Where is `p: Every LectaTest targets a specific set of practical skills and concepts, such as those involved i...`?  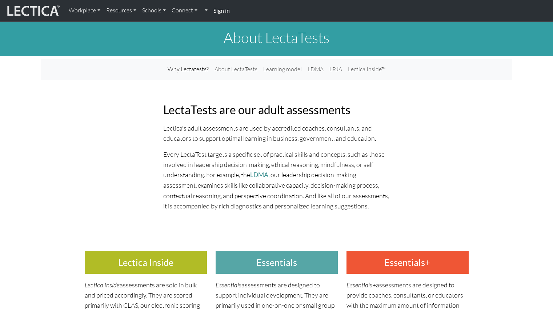 p: Every LectaTest targets a specific set of practical skills and concepts, such as those involved i... is located at coordinates (277, 180).